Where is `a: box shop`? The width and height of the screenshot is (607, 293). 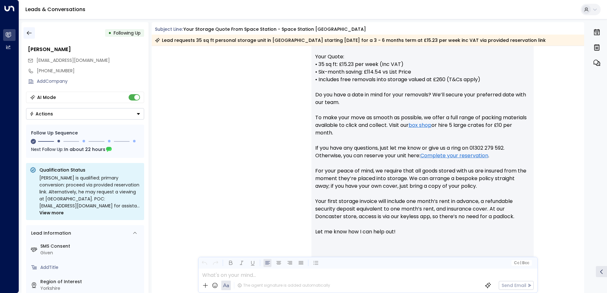
a: box shop is located at coordinates (420, 125).